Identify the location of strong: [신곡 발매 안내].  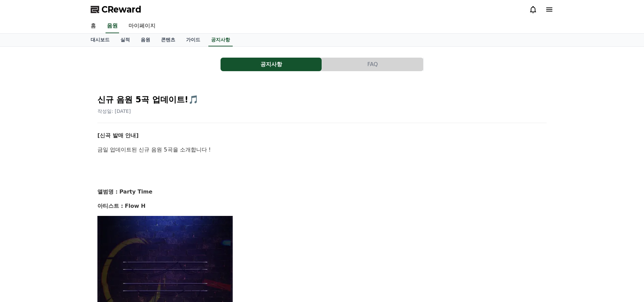
(118, 135).